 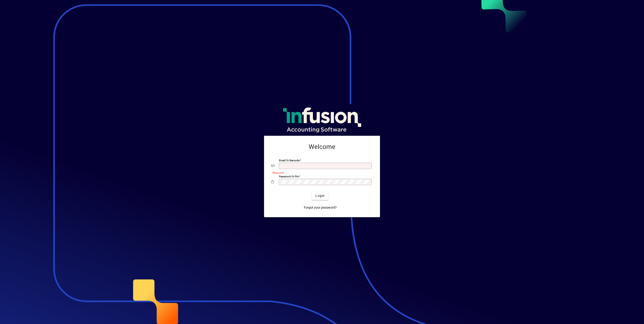 I want to click on mat-label: Password or Pin, so click(x=288, y=176).